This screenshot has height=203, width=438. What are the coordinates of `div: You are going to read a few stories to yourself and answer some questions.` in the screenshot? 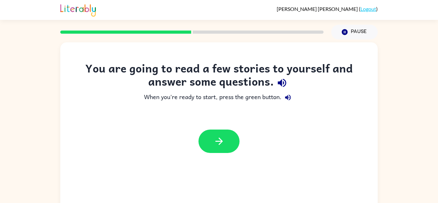 It's located at (219, 76).